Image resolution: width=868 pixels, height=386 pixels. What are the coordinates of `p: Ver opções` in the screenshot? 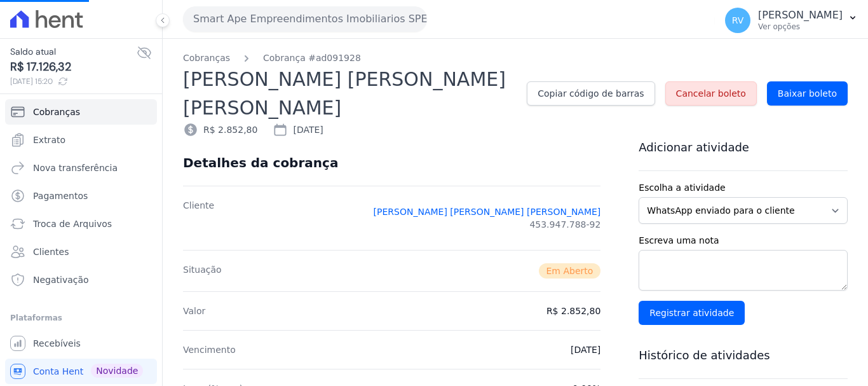 It's located at (800, 27).